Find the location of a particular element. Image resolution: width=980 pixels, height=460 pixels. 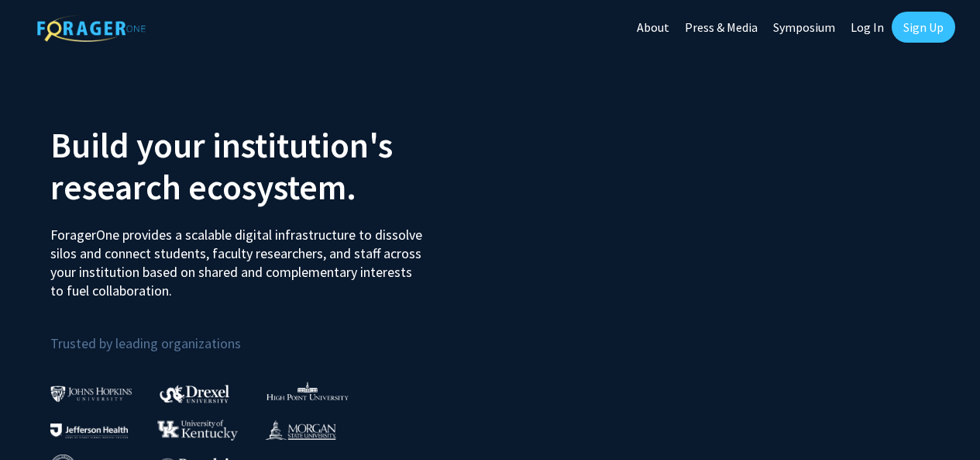

img: Johns Hopkins University is located at coordinates (91, 393).